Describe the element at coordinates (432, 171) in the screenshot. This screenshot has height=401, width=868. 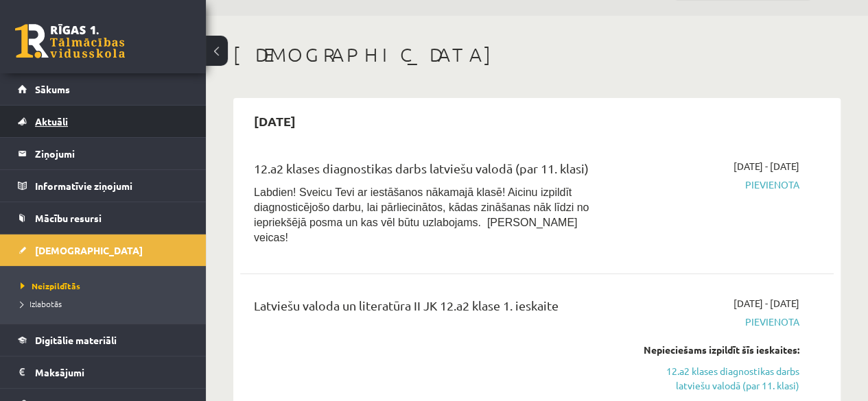
I see `div: 12.a2 klases diagnostikas darbs latviešu valodā (par 11. klasi)` at that location.